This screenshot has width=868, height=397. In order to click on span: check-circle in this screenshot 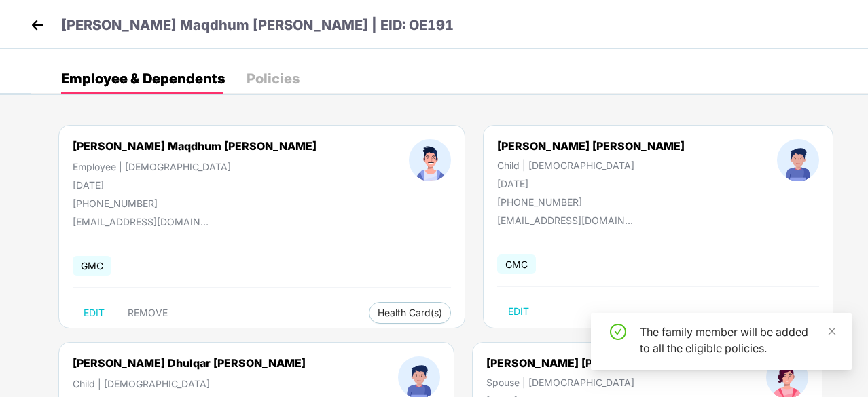, I will do `click(618, 332)`.